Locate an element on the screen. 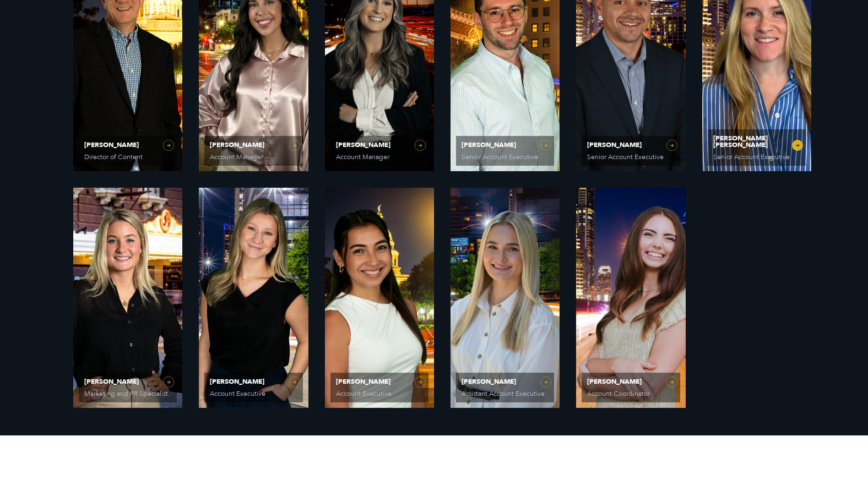 The width and height of the screenshot is (868, 480). span: Account Coordinator is located at coordinates (629, 394).